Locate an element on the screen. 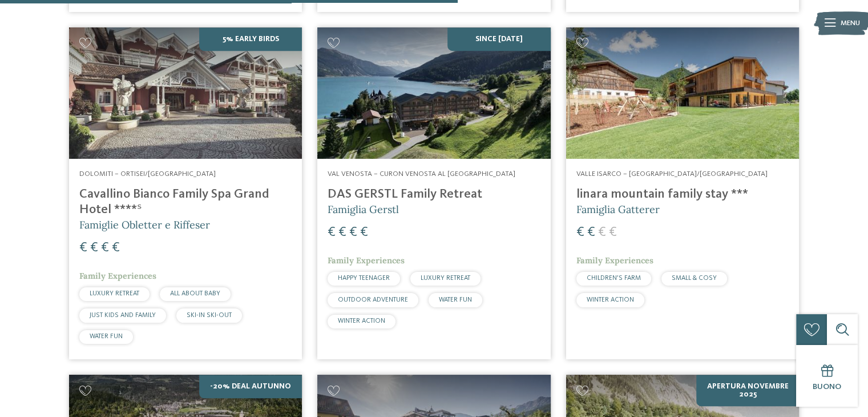 The image size is (868, 417). span: Famiglia Gatterer is located at coordinates (618, 209).